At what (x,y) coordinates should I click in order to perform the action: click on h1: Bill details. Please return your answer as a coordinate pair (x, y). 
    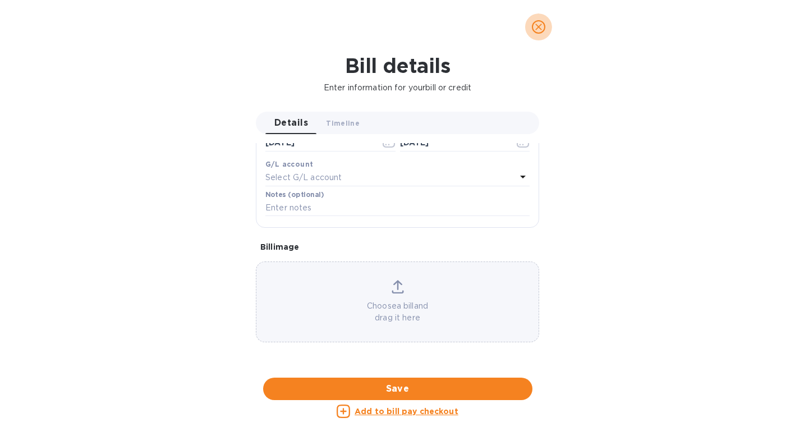
    Looking at the image, I should click on (397, 66).